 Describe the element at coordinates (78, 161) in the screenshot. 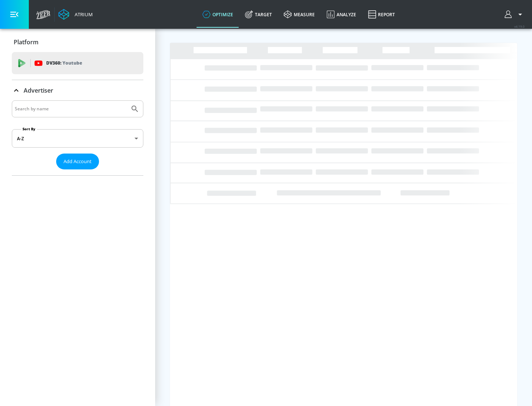

I see `button: Add Account` at that location.